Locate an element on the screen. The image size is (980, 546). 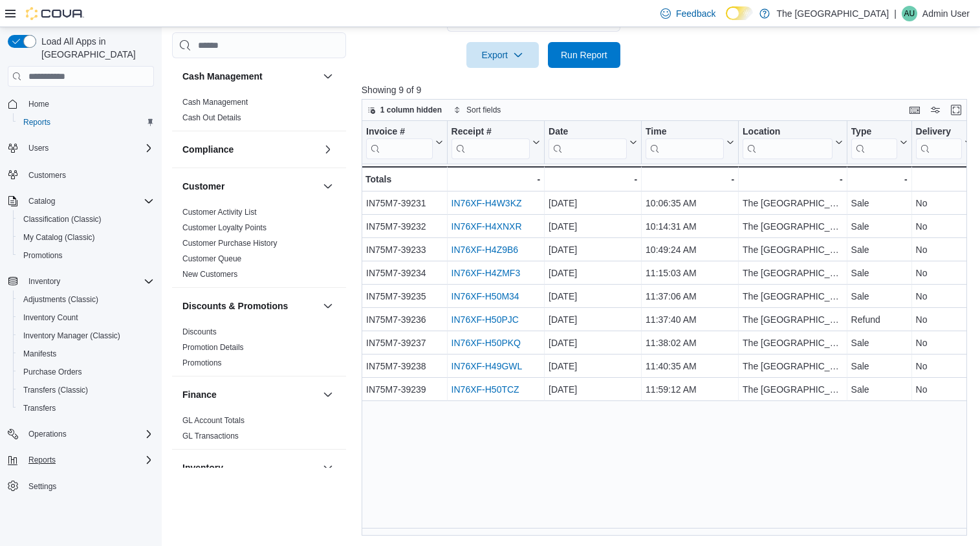
a: Transfers (Classic) is located at coordinates (55, 390).